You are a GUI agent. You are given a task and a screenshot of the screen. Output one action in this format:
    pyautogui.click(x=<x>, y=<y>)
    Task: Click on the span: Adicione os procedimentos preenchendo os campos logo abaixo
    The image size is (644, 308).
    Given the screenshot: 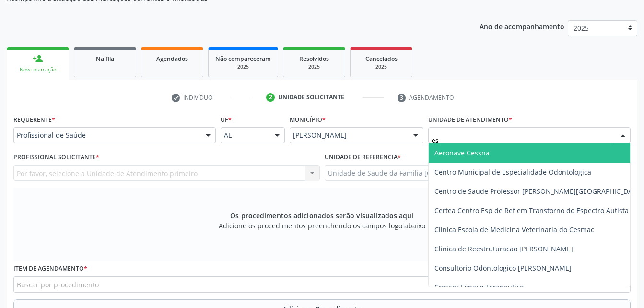 What is the action you would take?
    pyautogui.click(x=321, y=226)
    